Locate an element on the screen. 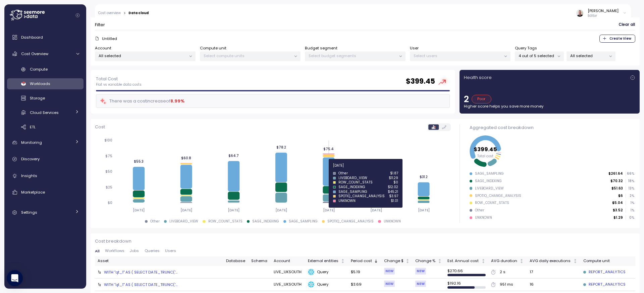  a: Discovery is located at coordinates (45, 159).